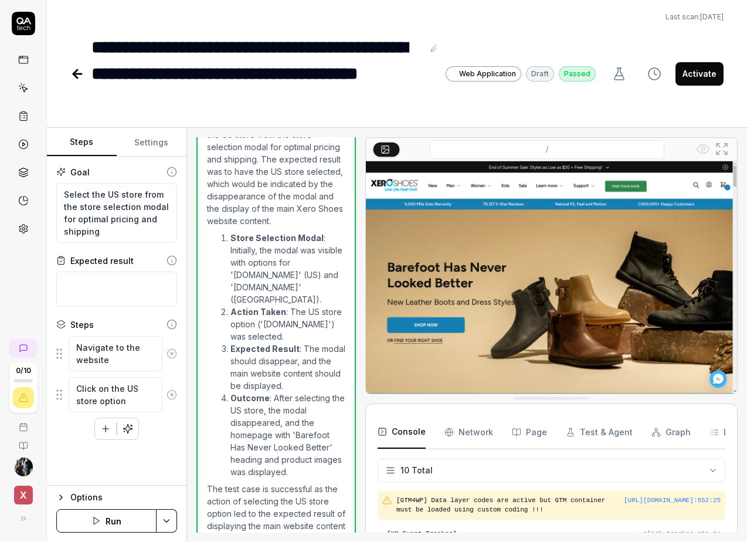 The width and height of the screenshot is (747, 542). What do you see at coordinates (23, 491) in the screenshot?
I see `button: X` at bounding box center [23, 491].